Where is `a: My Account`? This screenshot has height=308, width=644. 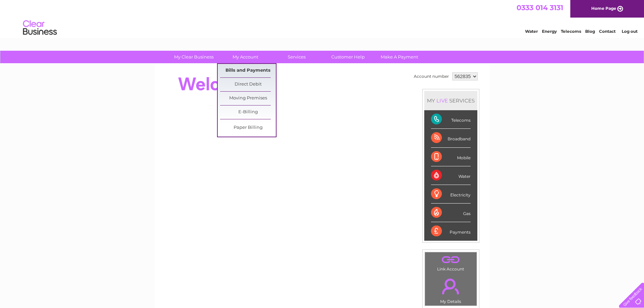 a: My Account is located at coordinates (245, 56).